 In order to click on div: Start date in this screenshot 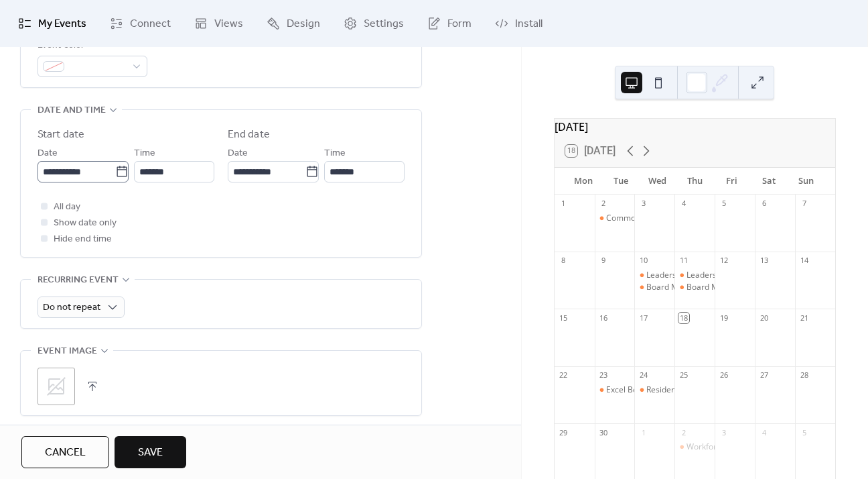, I will do `click(61, 135)`.